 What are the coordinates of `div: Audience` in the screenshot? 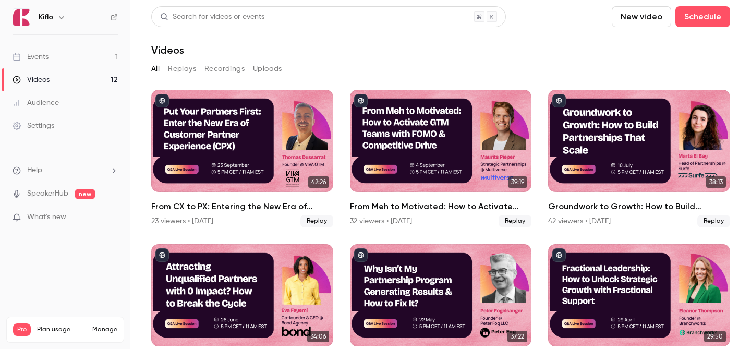 It's located at (35, 103).